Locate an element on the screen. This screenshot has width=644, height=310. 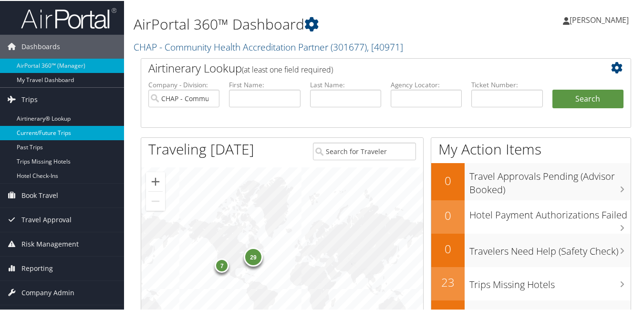
h3: Hotel Payment Authorizations Failed is located at coordinates (550, 212).